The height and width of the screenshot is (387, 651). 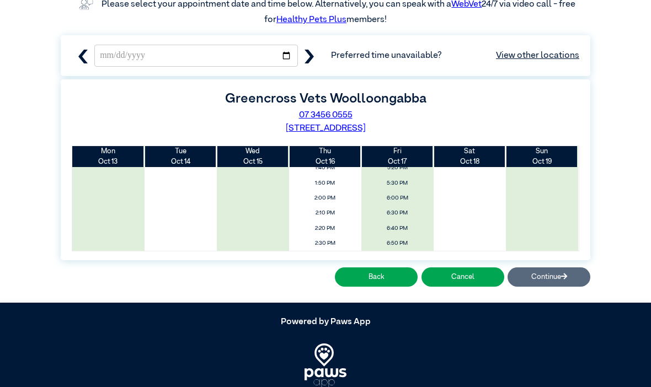 I want to click on span: 2:00 PM, so click(x=325, y=198).